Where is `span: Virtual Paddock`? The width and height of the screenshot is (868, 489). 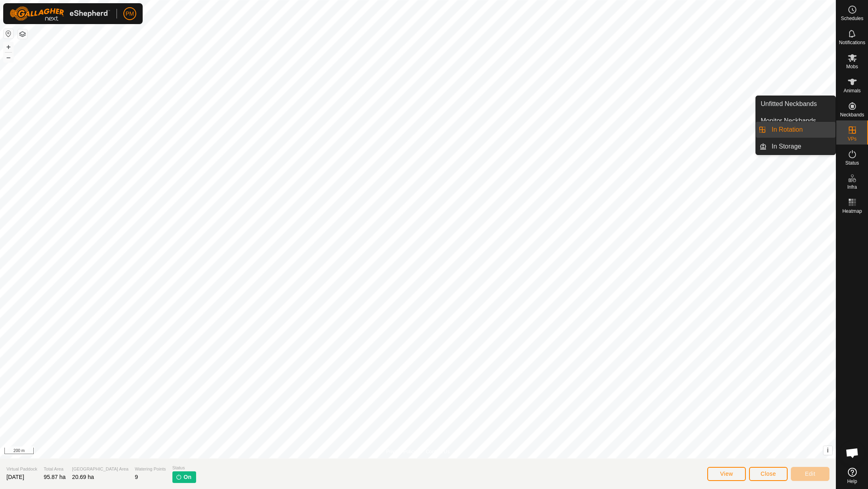
span: Virtual Paddock is located at coordinates (21, 469).